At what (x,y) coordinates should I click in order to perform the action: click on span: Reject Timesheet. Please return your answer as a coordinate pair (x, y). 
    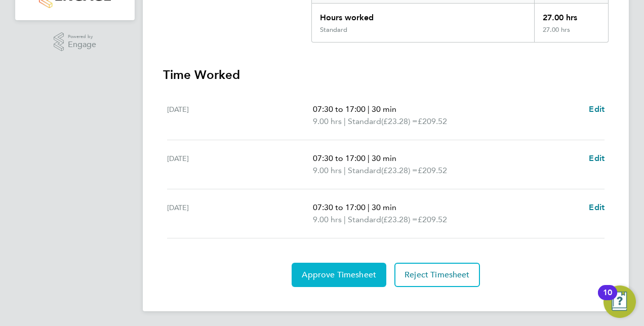
    Looking at the image, I should click on (437, 275).